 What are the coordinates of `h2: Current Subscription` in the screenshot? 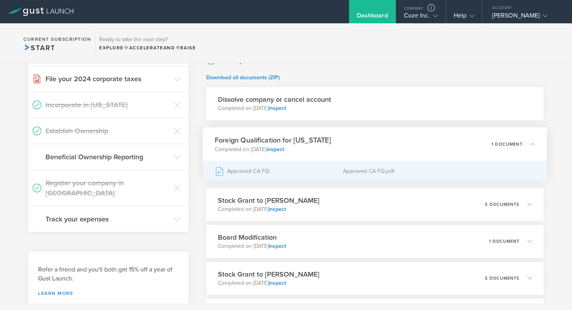 It's located at (57, 39).